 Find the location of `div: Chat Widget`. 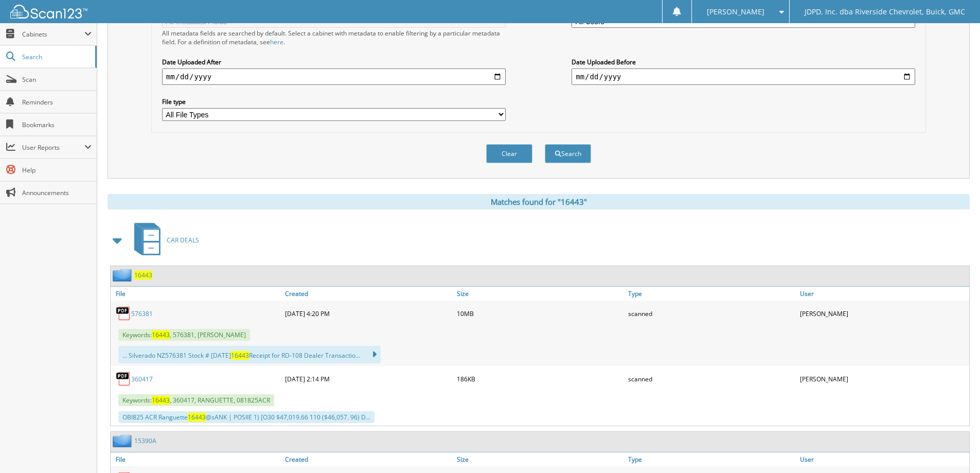

div: Chat Widget is located at coordinates (954, 449).